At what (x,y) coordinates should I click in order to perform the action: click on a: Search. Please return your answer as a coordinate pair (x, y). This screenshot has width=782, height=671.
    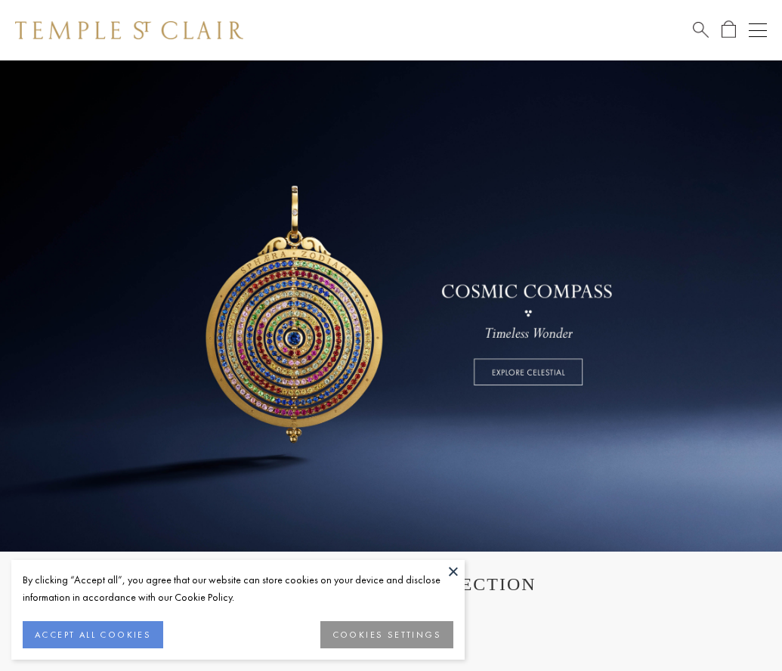
    Looking at the image, I should click on (701, 29).